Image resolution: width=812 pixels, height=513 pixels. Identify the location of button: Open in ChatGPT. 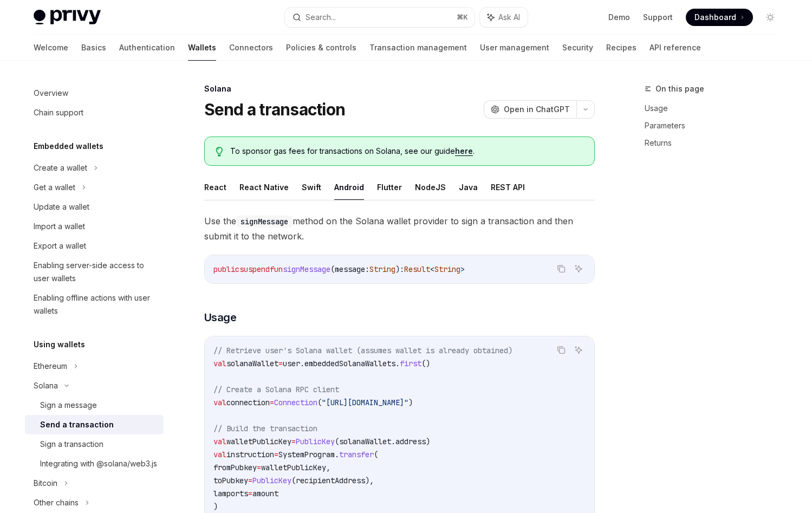
(530, 109).